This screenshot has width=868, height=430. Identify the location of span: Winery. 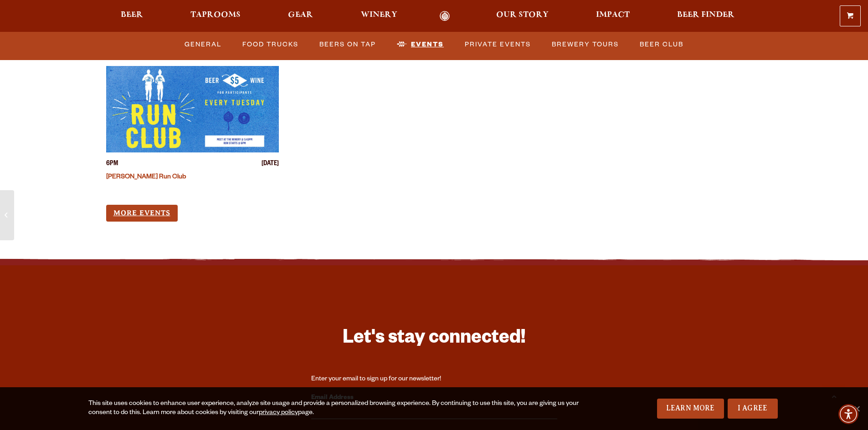
(379, 15).